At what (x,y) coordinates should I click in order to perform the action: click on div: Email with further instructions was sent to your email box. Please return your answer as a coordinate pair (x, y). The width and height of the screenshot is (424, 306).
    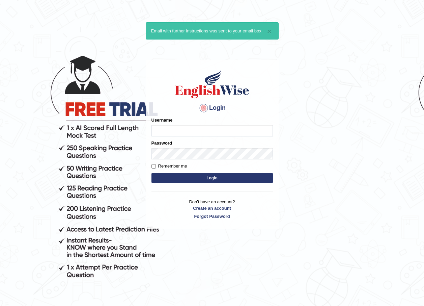
    Looking at the image, I should click on (212, 31).